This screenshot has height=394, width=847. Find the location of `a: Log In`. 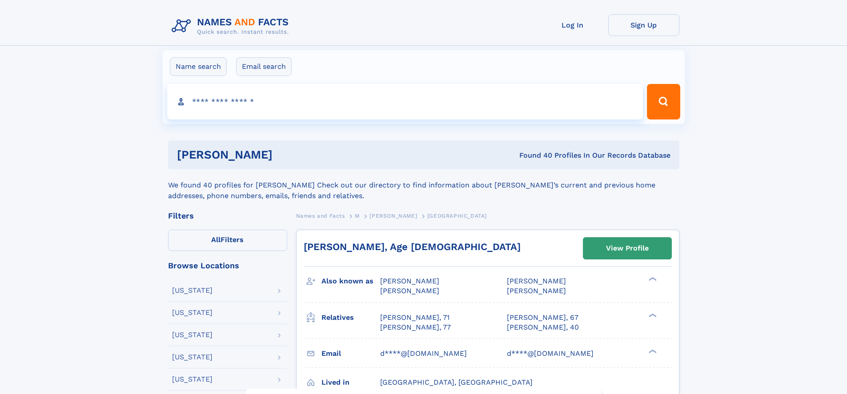

a: Log In is located at coordinates (573, 25).